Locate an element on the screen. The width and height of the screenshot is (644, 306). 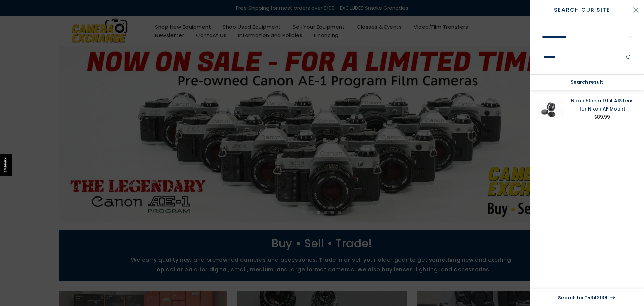
span: Search Our Site is located at coordinates (582, 10).